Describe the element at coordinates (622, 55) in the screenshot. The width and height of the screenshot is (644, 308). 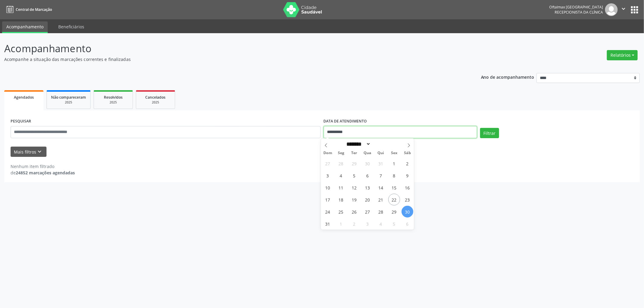
I see `button: Relatórios` at that location.